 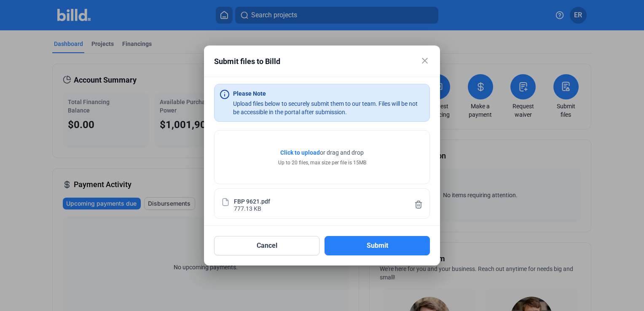 I want to click on div: FBP 9621.pdf, so click(x=252, y=201).